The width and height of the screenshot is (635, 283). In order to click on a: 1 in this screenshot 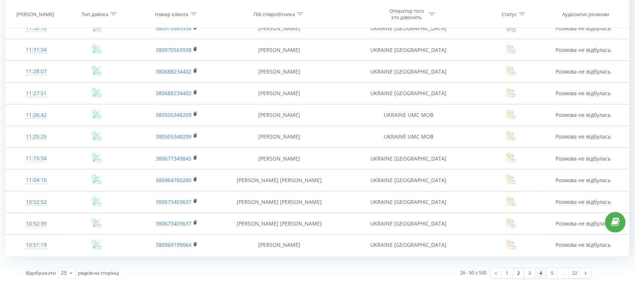, I will do `click(507, 273)`.